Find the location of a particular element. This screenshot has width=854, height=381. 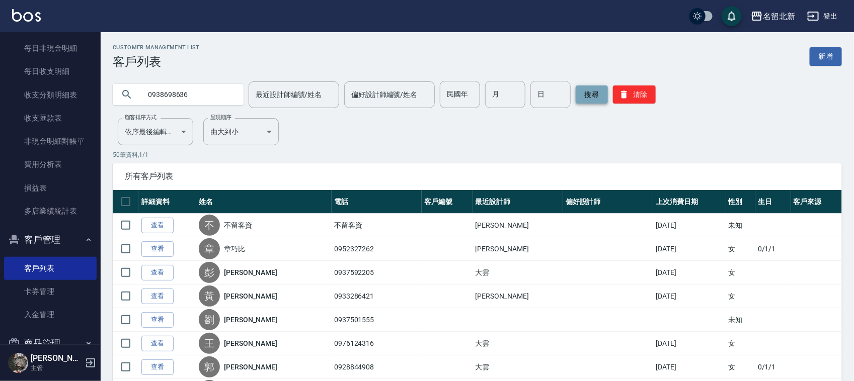

a: 損益表 is located at coordinates (50, 188).